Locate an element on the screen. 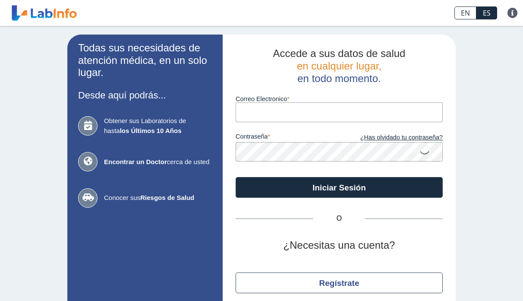 This screenshot has width=523, height=301. button: Iniciar Sesión is located at coordinates (339, 187).